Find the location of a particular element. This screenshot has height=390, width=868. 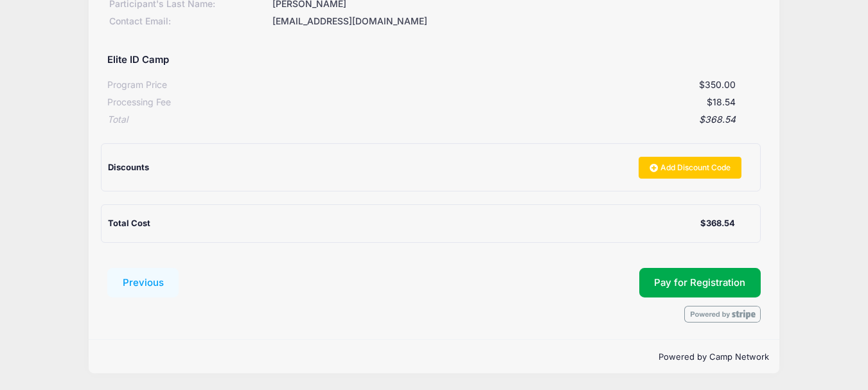

div: $18.54 is located at coordinates (453, 102).